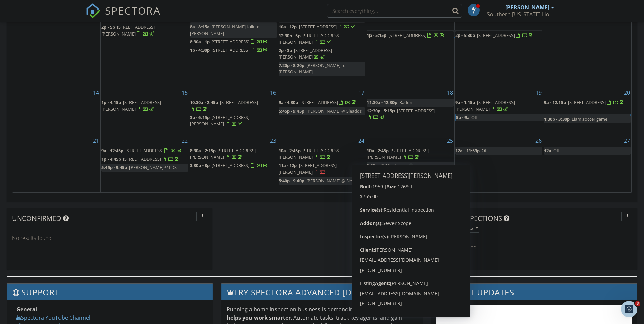 The height and width of the screenshot is (324, 644). I want to click on span: 9a - 12:15p, so click(555, 102).